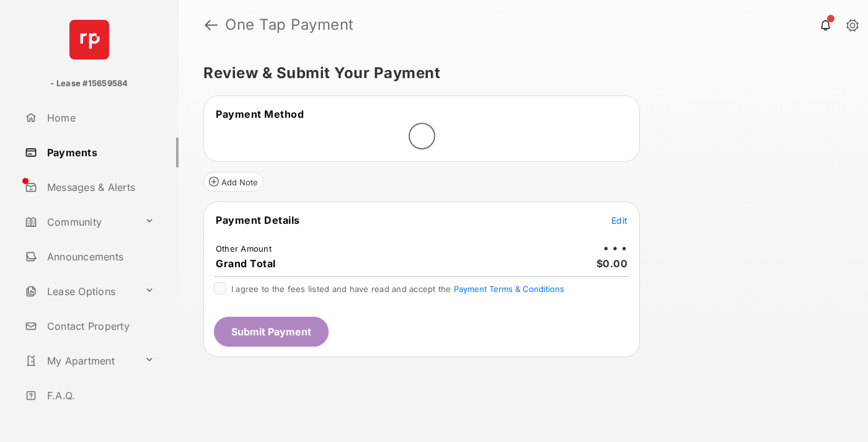 Image resolution: width=868 pixels, height=442 pixels. Describe the element at coordinates (99, 118) in the screenshot. I see `a: Home` at that location.